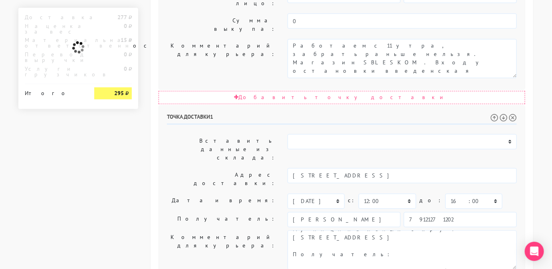  Describe the element at coordinates (344, 220) in the screenshot. I see `input: Имя` at that location.